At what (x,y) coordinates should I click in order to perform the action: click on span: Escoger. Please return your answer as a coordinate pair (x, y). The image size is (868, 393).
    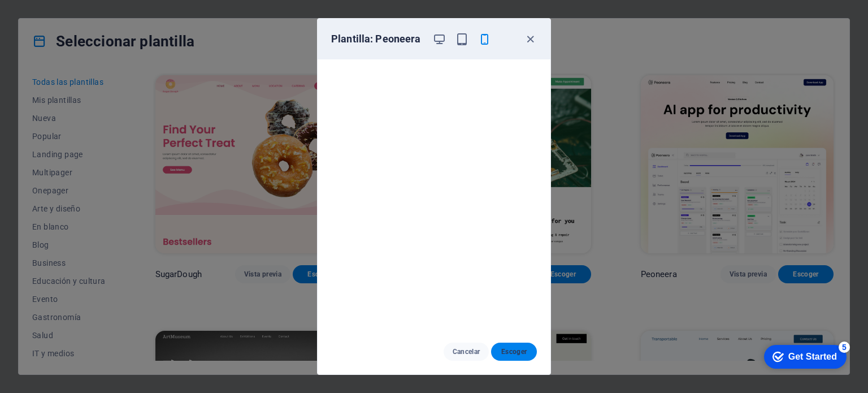
    Looking at the image, I should click on (513, 352).